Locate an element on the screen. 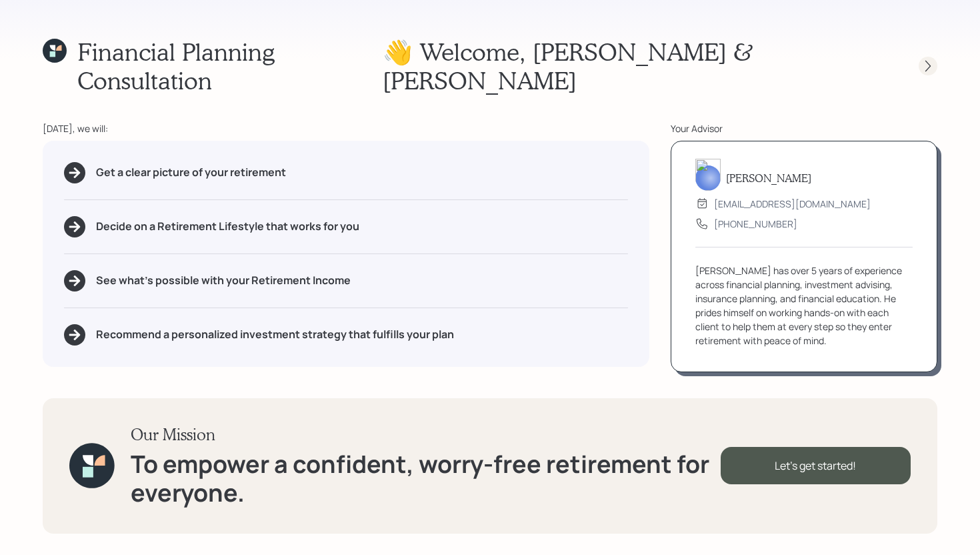  img: michael-russo-headshot.png is located at coordinates (708, 175).